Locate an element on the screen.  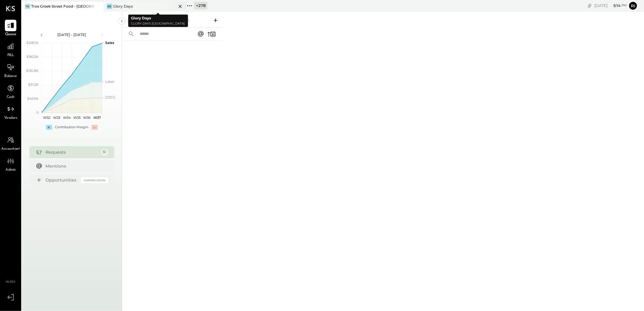
text: $182.5K is located at coordinates (32, 56).